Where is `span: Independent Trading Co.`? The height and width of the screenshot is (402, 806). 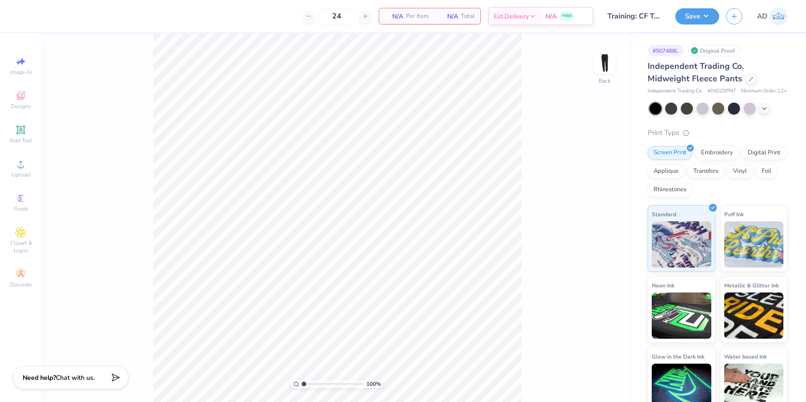 span: Independent Trading Co. is located at coordinates (675, 91).